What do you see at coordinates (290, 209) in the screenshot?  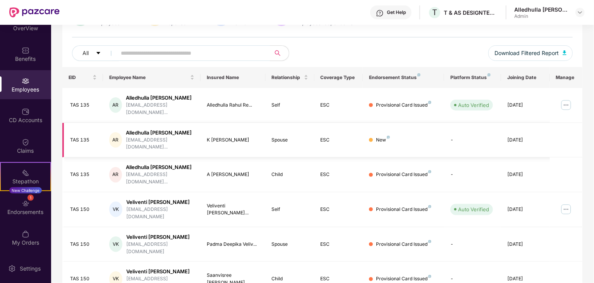 I see `div: Self` at bounding box center [290, 209].